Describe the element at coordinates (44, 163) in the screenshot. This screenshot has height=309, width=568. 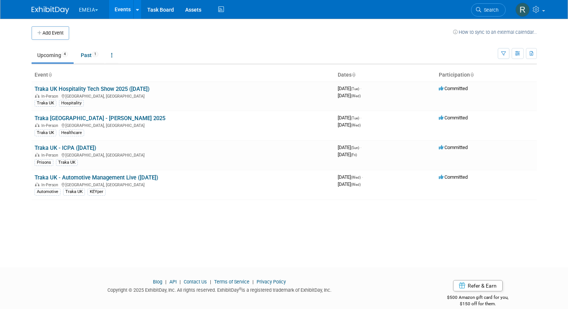
I see `div: Prisons` at that location.